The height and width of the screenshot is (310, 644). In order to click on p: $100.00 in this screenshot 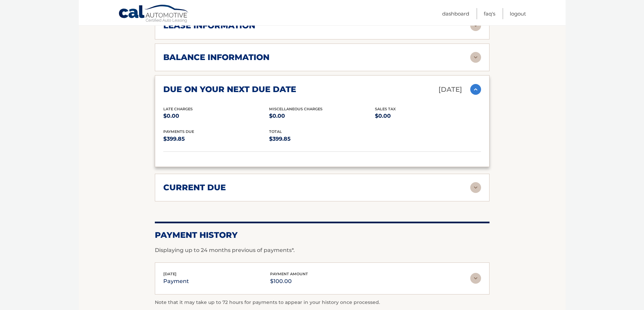, I will do `click(289, 282)`.